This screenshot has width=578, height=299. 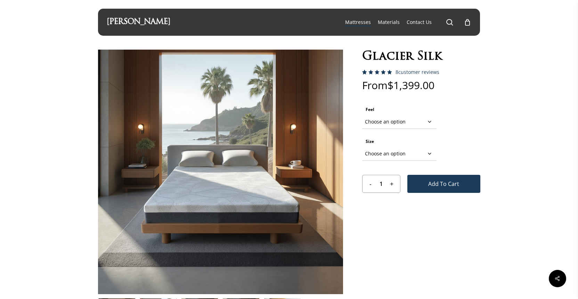 I want to click on span: Rated out of 5 based on customer ratings, so click(x=377, y=87).